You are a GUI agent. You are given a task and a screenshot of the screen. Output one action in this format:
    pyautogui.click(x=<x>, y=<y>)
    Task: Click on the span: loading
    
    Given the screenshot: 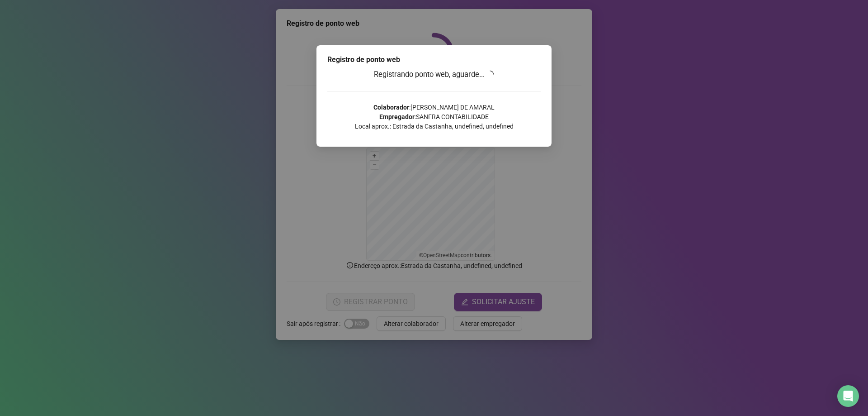 What is the action you would take?
    pyautogui.click(x=490, y=74)
    